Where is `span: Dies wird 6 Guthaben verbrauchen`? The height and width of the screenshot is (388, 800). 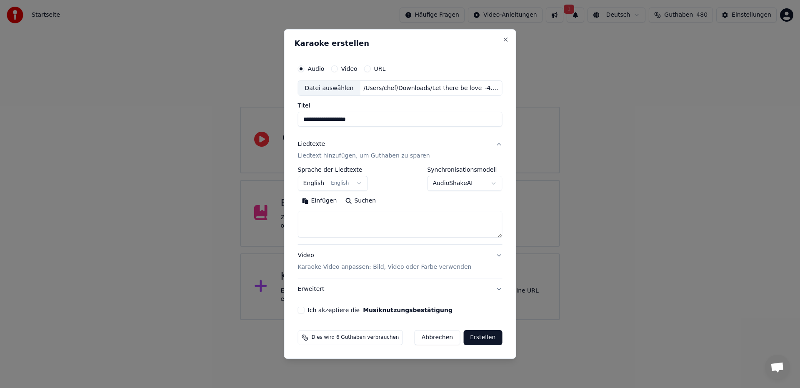 span: Dies wird 6 Guthaben verbrauchen is located at coordinates (355, 337).